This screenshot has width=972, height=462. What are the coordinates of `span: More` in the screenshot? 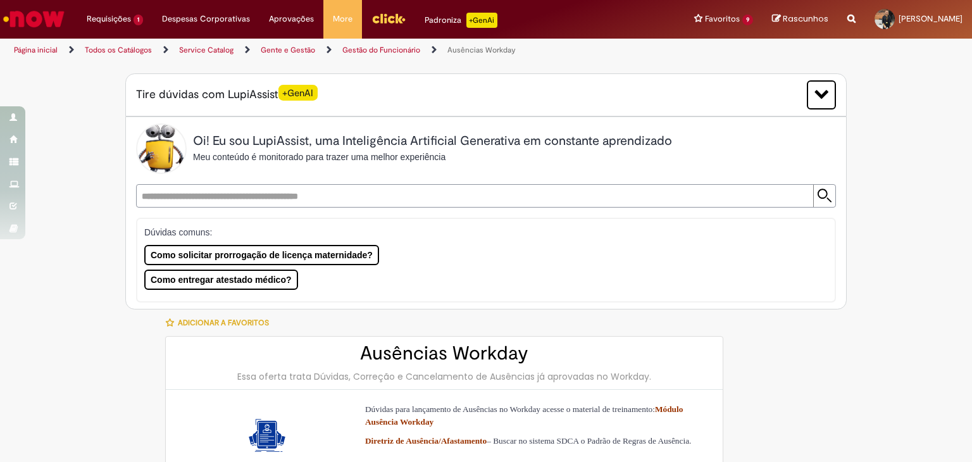 It's located at (342, 19).